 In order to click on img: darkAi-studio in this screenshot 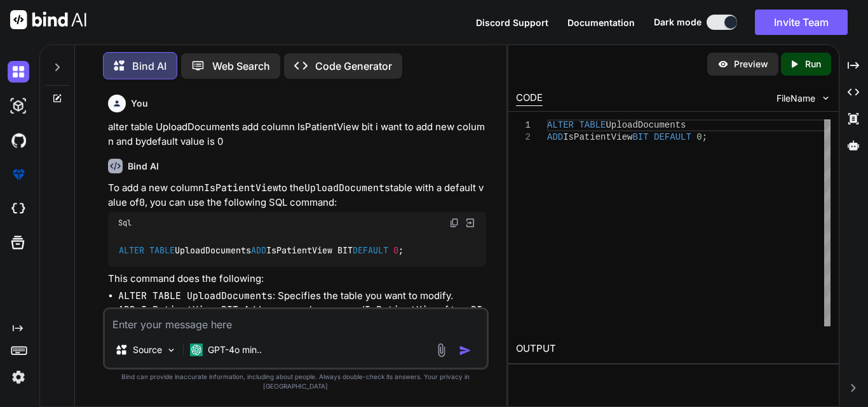, I will do `click(19, 106)`.